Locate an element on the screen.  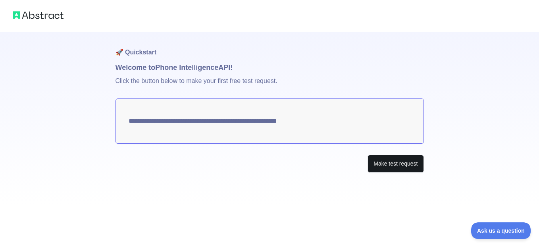
img: Abstract logo is located at coordinates (38, 15).